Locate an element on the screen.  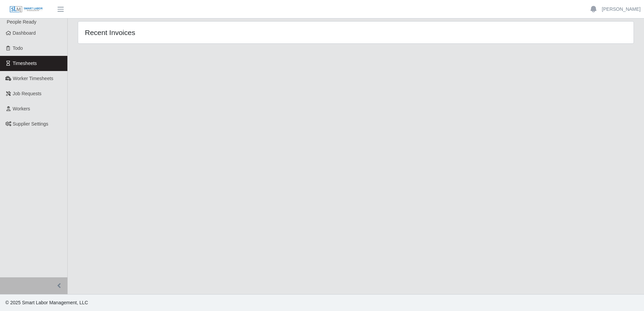
span: Job Requests is located at coordinates (27, 93).